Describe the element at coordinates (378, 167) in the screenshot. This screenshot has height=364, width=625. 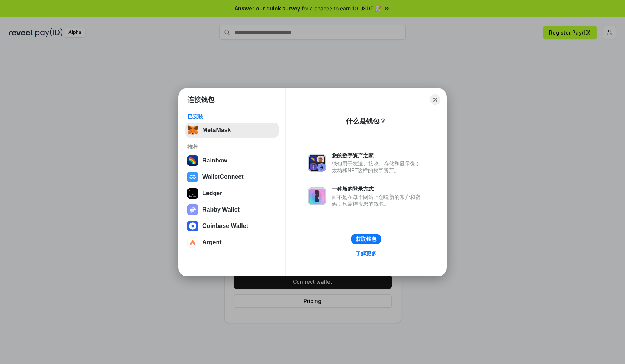
I see `div: 钱包用于发送、接收、存储和显示像以太坊和NFT这样的数字资产。` at that location.